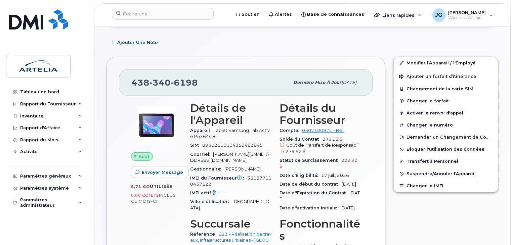 The image size is (514, 245). What do you see at coordinates (233, 145) in the screenshot?
I see `span: 89302610104359483845` at bounding box center [233, 145].